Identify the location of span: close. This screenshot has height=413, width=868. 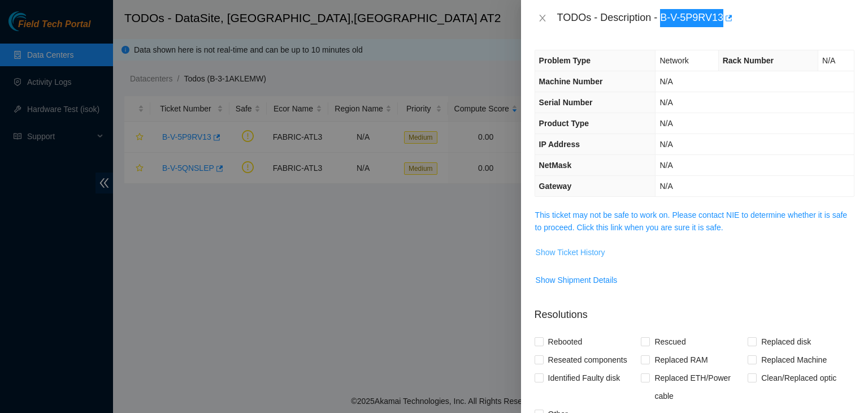
(542, 18).